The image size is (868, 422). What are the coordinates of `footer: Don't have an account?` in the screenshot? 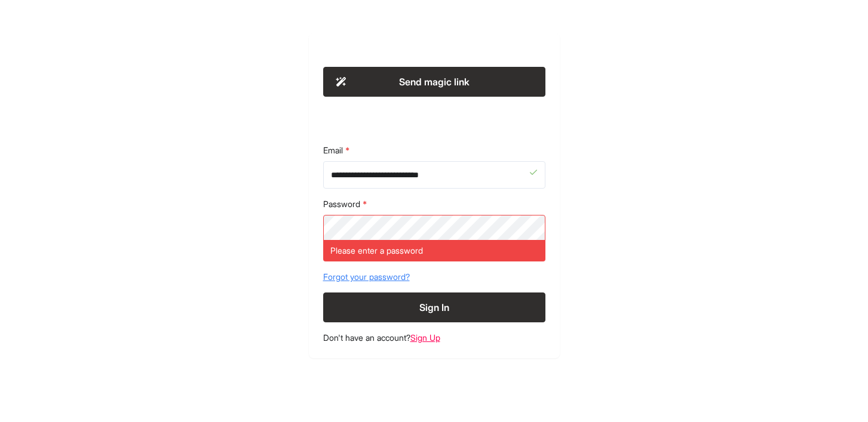 It's located at (434, 338).